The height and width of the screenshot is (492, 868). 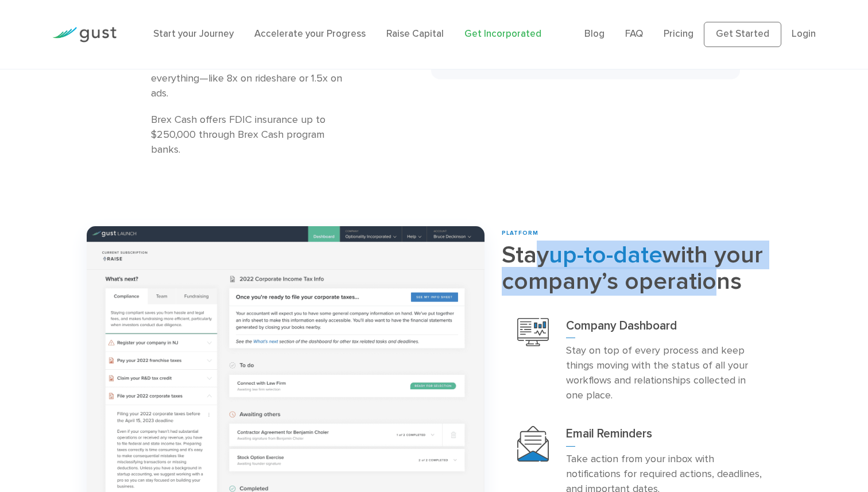 What do you see at coordinates (415, 34) in the screenshot?
I see `a: Raise Capital` at bounding box center [415, 34].